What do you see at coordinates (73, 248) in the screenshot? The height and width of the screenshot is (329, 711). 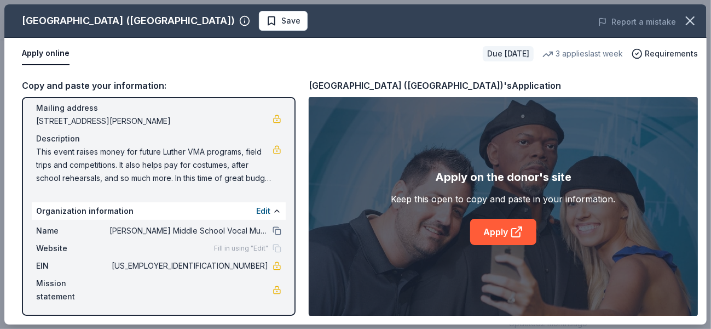 I see `span: Website` at bounding box center [73, 248].